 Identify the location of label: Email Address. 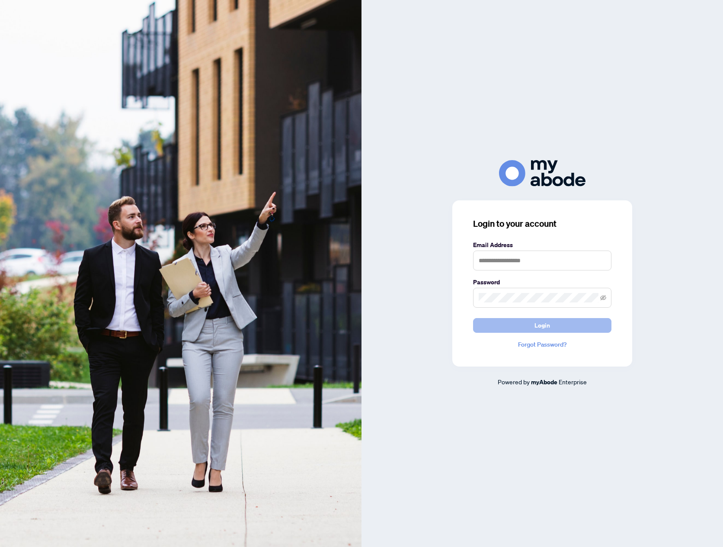
(542, 245).